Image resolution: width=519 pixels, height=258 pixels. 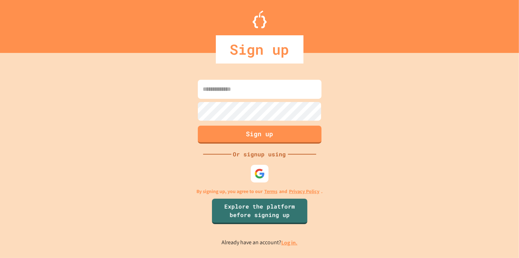 I want to click on div: Or signup using, so click(x=260, y=154).